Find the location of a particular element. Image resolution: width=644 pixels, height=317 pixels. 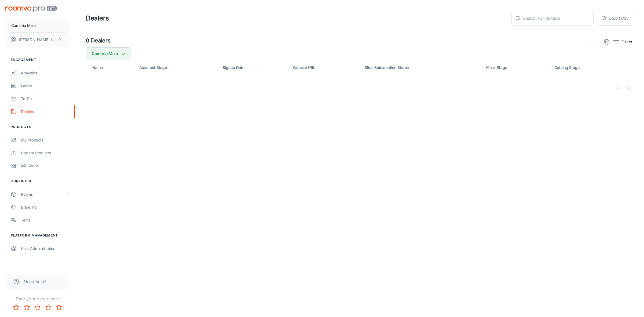

th: Sites Subscription Status is located at coordinates (421, 68).